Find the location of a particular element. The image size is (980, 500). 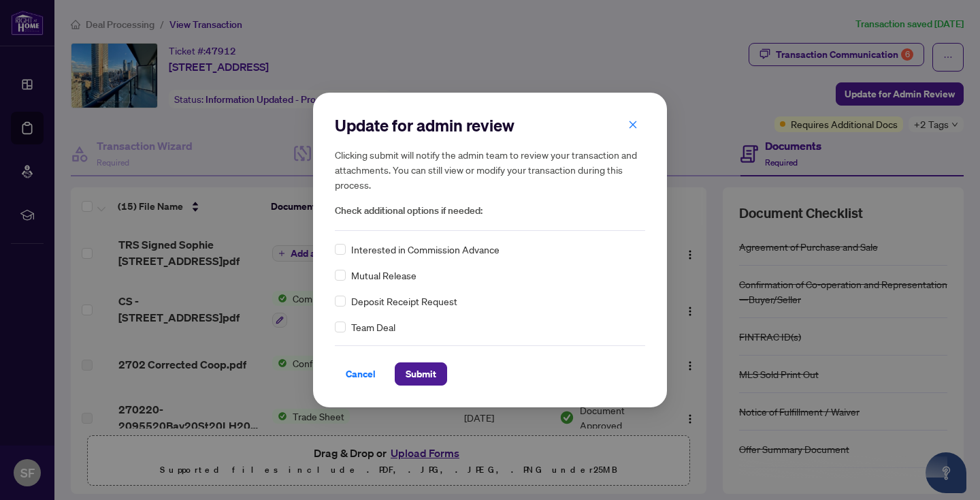

span: Cancel is located at coordinates (361, 374).